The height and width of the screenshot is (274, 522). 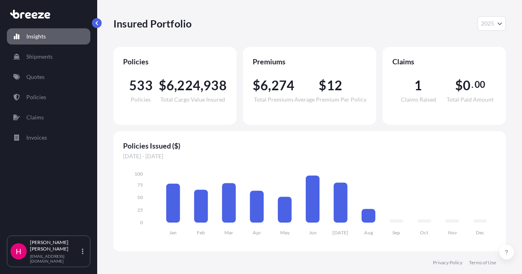 I want to click on tspan: Mar, so click(x=229, y=232).